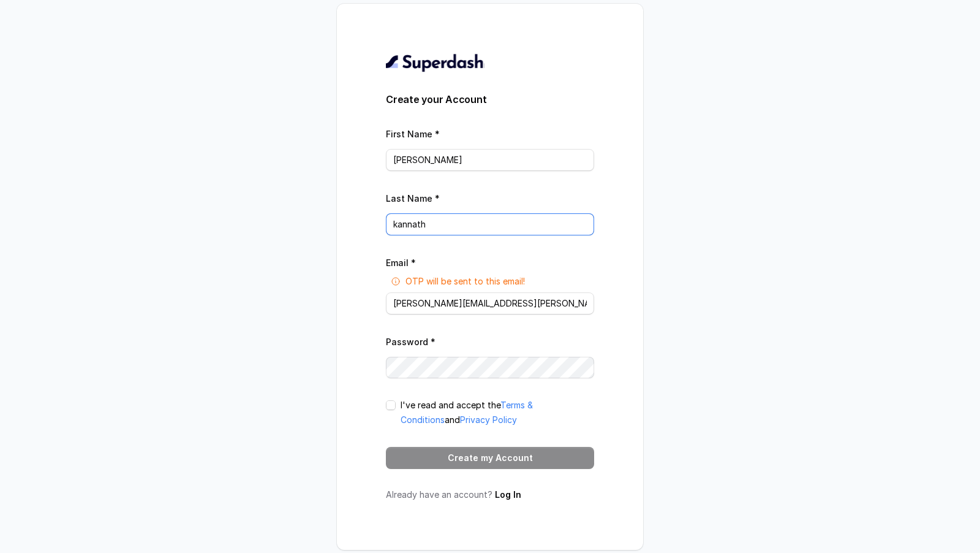 Image resolution: width=980 pixels, height=553 pixels. What do you see at coordinates (497, 413) in the screenshot?
I see `p: I've read and accept the and` at bounding box center [497, 413].